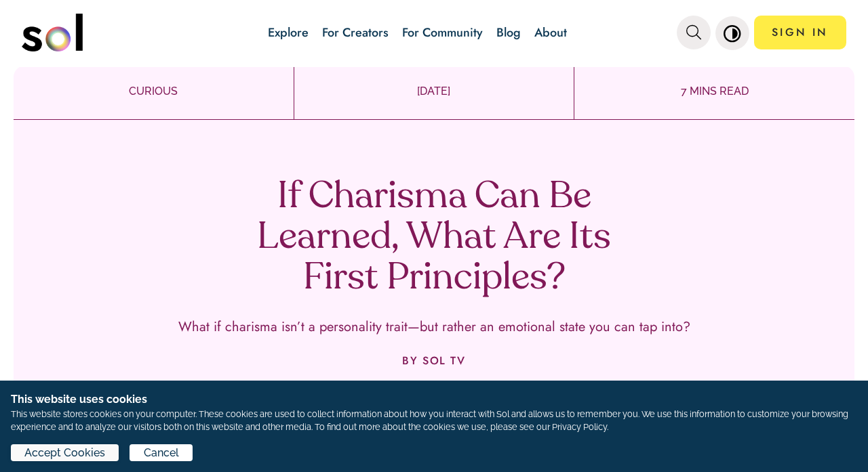 Image resolution: width=868 pixels, height=472 pixels. What do you see at coordinates (434, 327) in the screenshot?
I see `p: What if charisma isn’t a personality trait—but rather an emotional state you can tap into?` at bounding box center [434, 327].